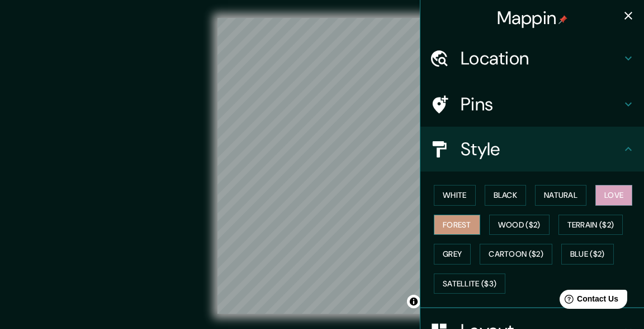 The image size is (644, 329). What do you see at coordinates (457, 225) in the screenshot?
I see `button: Forest` at bounding box center [457, 225].